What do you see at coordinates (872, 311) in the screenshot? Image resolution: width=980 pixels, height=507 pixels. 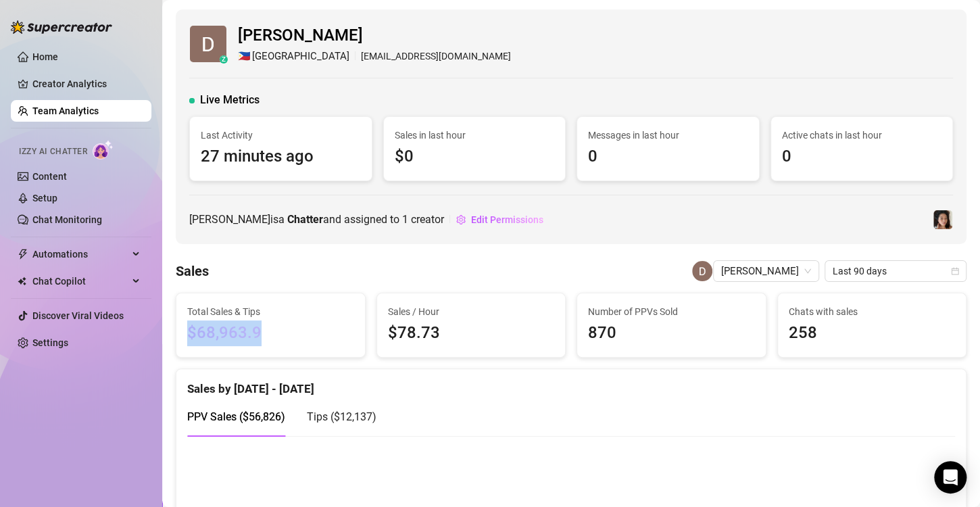 I see `span: Chats with sales` at bounding box center [872, 311].